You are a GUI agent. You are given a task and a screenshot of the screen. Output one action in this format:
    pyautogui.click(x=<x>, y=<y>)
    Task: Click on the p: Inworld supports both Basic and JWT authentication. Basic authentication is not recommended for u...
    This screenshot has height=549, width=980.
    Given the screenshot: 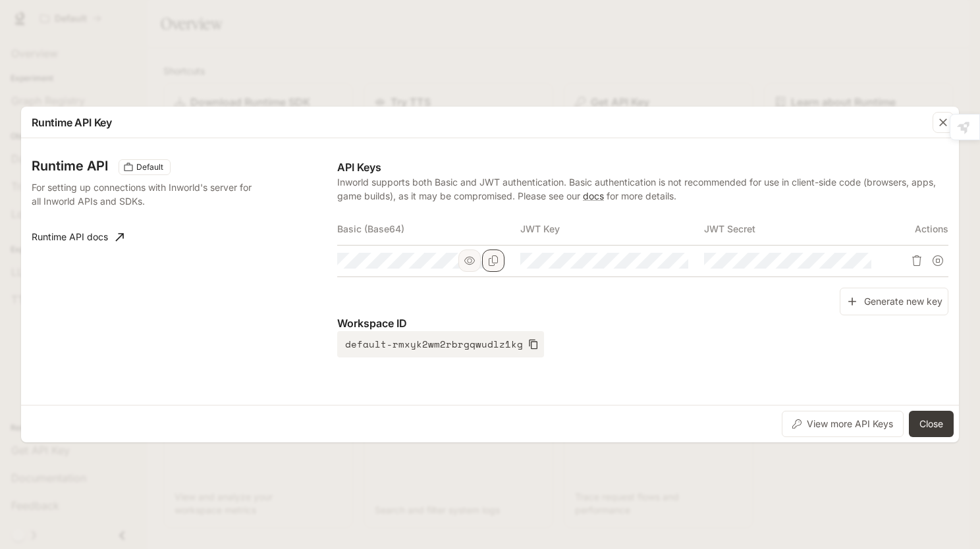 What is the action you would take?
    pyautogui.click(x=643, y=189)
    